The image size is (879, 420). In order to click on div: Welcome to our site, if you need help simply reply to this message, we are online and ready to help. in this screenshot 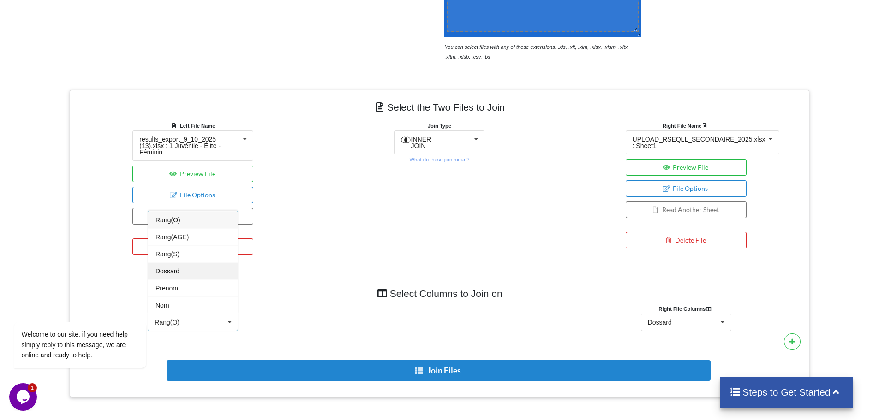, I will do `click(83, 107)`.